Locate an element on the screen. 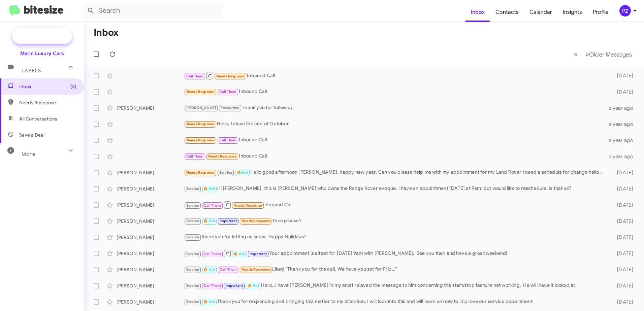 This screenshot has width=644, height=311. div: thank you for letting us know. Happy Holidays!! is located at coordinates (395, 237).